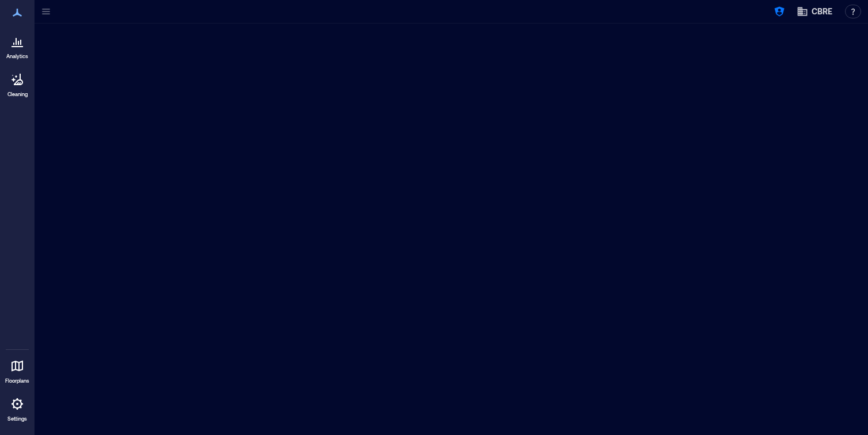 This screenshot has height=435, width=868. Describe the element at coordinates (17, 56) in the screenshot. I see `p: Analytics` at that location.